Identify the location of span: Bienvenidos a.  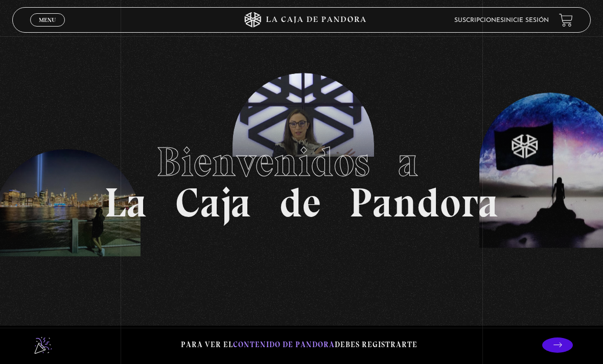
(301, 162).